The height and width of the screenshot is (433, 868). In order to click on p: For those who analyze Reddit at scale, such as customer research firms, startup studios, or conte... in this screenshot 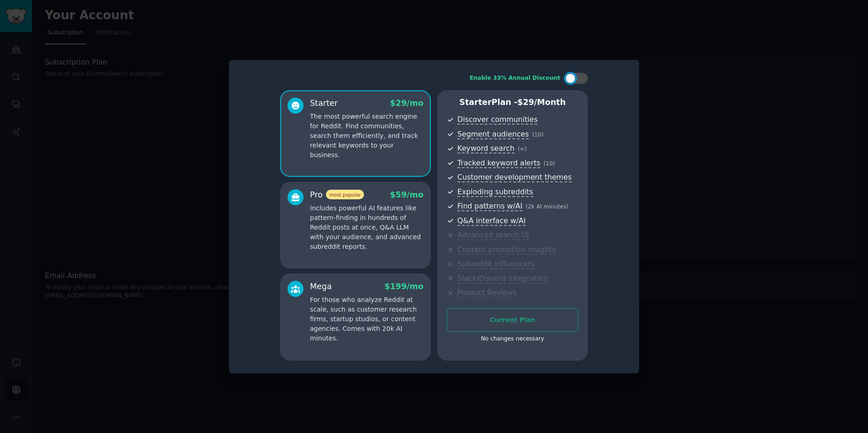, I will do `click(366, 319)`.